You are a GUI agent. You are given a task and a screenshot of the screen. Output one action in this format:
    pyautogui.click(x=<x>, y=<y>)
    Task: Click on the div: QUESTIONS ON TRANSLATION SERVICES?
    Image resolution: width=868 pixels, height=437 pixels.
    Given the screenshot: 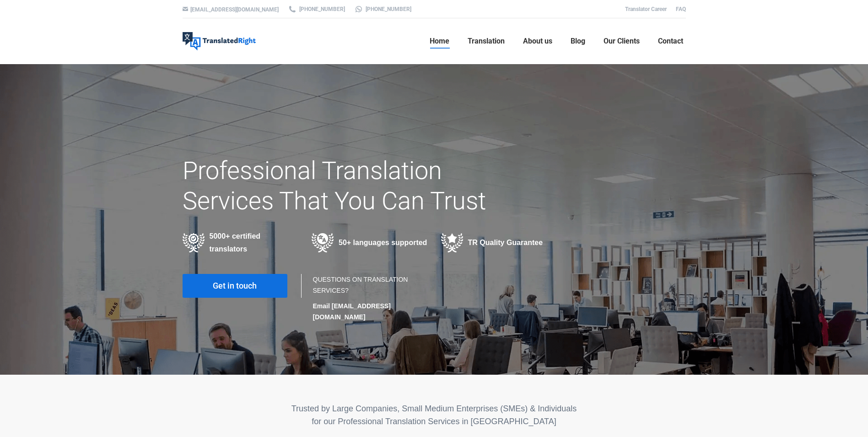 What is the action you would take?
    pyautogui.click(x=369, y=298)
    